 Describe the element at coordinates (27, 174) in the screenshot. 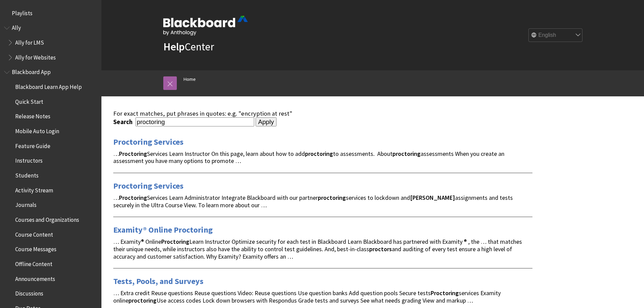

I see `span: Students` at that location.